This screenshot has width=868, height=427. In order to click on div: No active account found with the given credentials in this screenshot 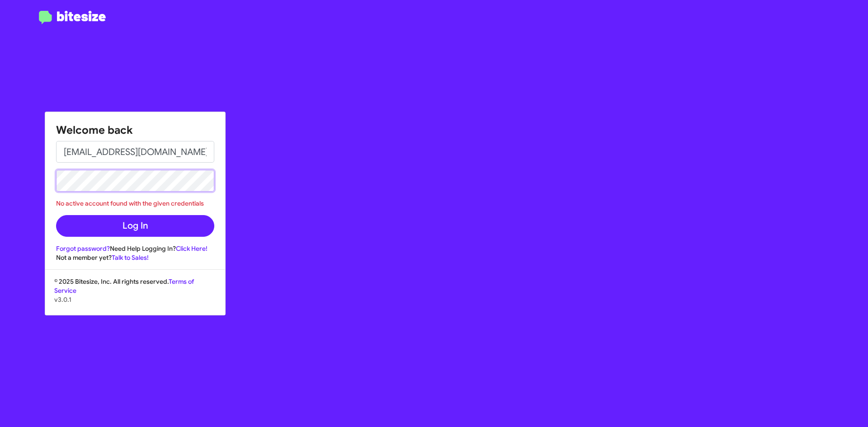, I will do `click(135, 204)`.